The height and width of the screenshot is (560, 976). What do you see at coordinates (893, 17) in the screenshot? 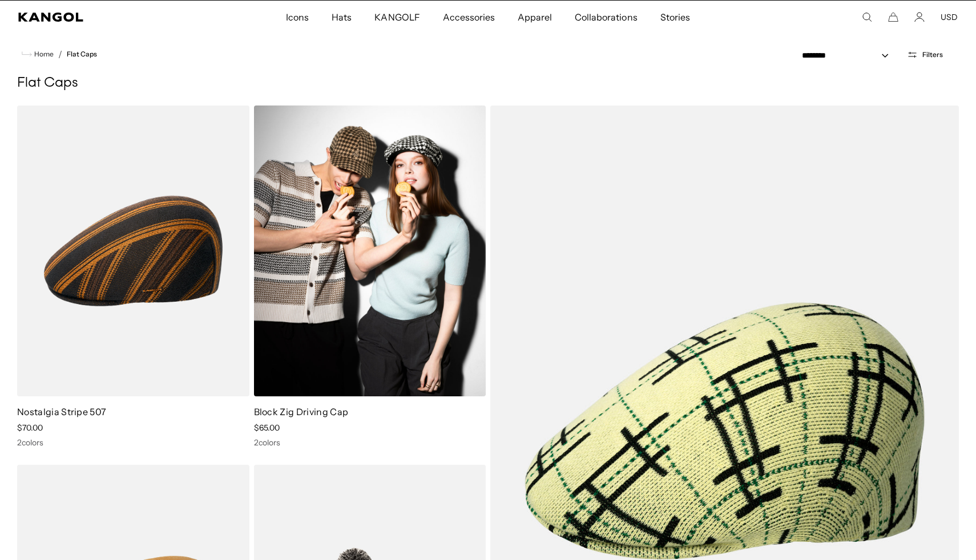
I see `button: Cart` at bounding box center [893, 17].